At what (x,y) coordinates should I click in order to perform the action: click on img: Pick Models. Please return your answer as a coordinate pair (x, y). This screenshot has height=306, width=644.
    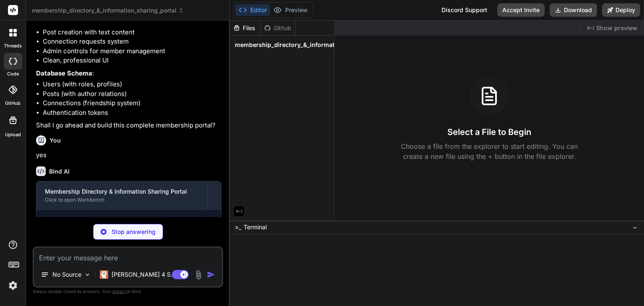
    Looking at the image, I should click on (87, 274).